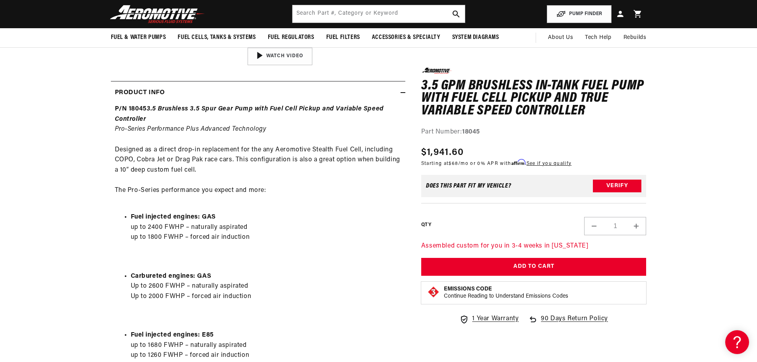 Image resolution: width=757 pixels, height=362 pixels. I want to click on button: Verify, so click(617, 186).